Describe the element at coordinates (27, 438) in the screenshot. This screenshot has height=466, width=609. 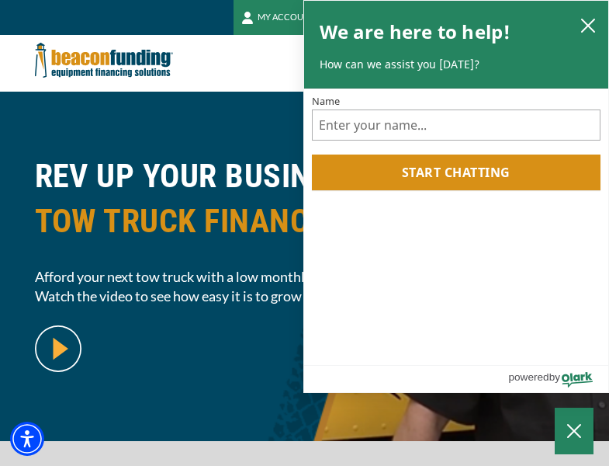
I see `div: Accessibility Menu` at that location.